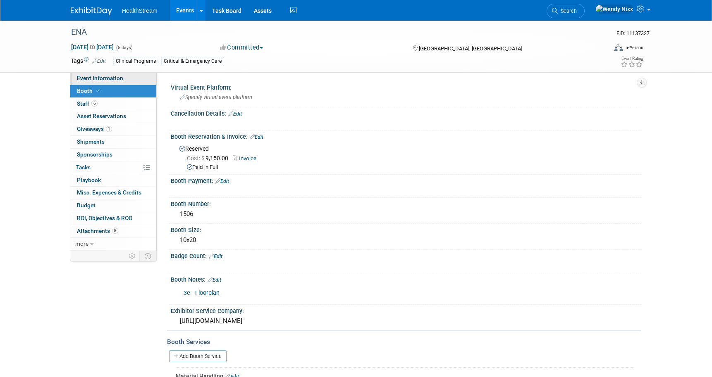  Describe the element at coordinates (209, 158) in the screenshot. I see `span: 9,150.00` at that location.